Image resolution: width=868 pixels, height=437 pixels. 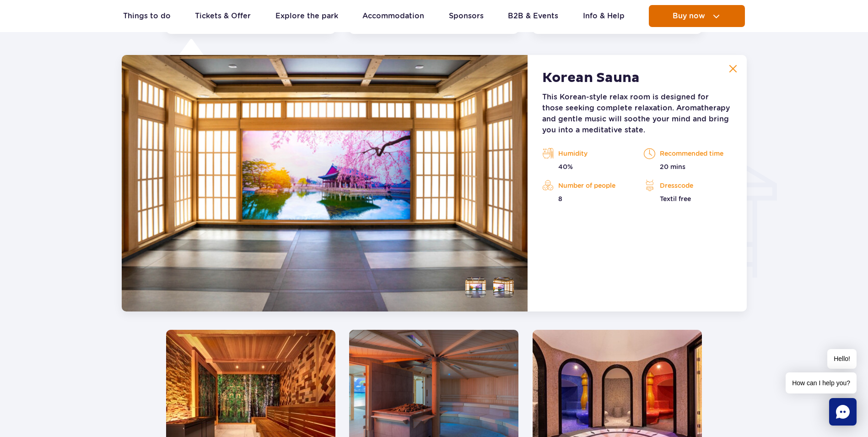 I want to click on p: Dresscode, so click(x=688, y=186).